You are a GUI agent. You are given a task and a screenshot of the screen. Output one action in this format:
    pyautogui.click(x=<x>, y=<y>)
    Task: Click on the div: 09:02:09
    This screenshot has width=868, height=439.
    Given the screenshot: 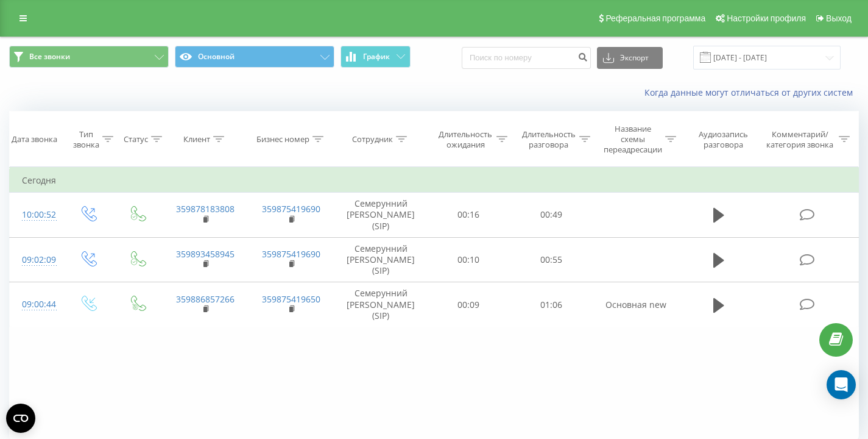 What is the action you would take?
    pyautogui.click(x=36, y=259)
    